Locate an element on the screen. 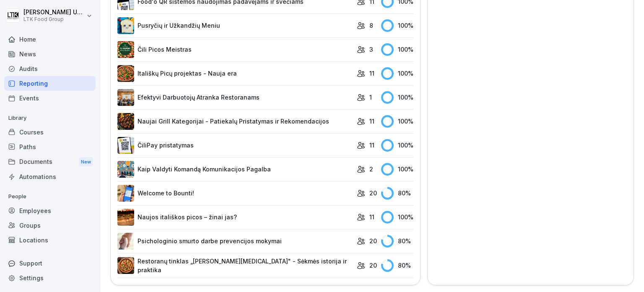  a: Locations is located at coordinates (50, 240).